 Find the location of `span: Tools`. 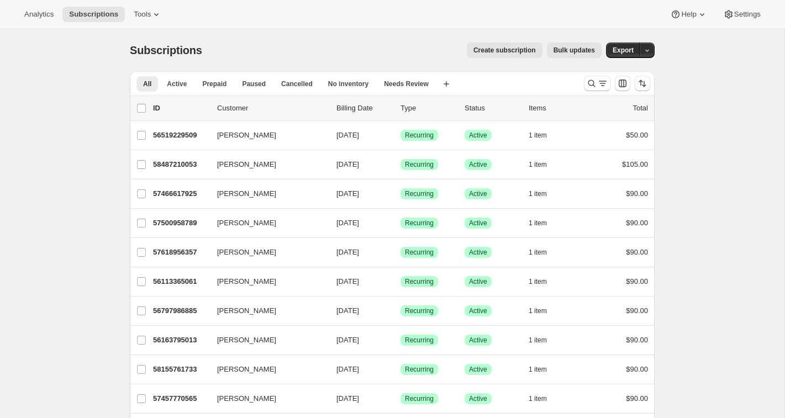

span: Tools is located at coordinates (142, 14).